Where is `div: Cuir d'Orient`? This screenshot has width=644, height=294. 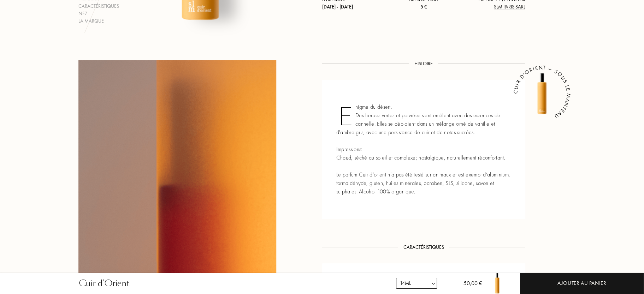
div: Cuir d'Orient is located at coordinates (104, 283).